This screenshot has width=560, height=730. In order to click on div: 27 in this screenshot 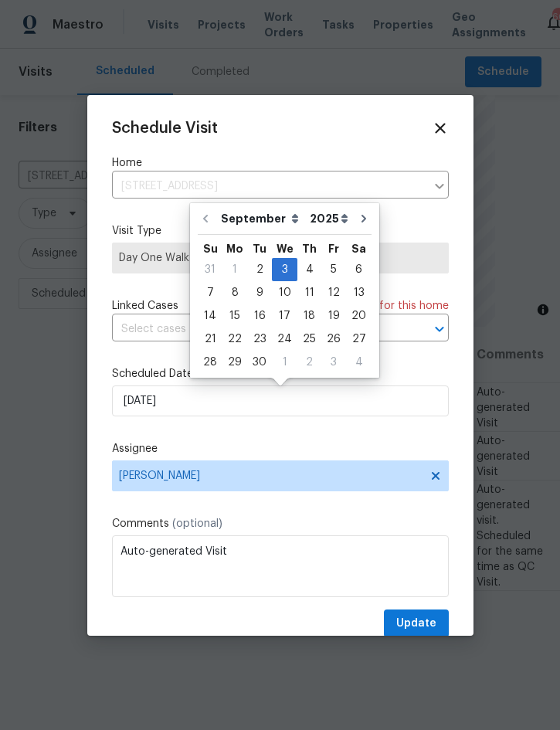, I will do `click(359, 339)`.